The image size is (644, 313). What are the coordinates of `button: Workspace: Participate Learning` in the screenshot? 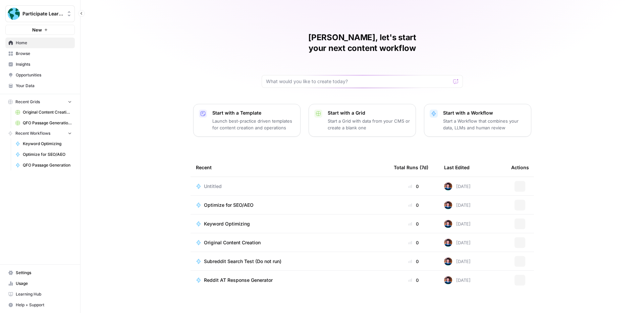 It's located at (40, 14).